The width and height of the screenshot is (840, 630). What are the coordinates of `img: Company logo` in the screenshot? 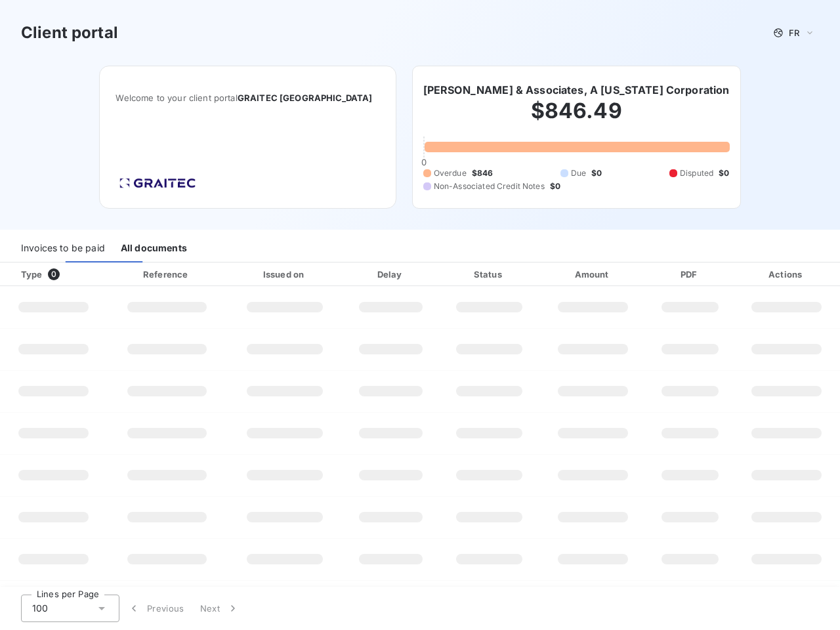 It's located at (158, 183).